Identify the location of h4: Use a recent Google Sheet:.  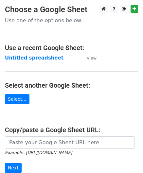
(71, 48).